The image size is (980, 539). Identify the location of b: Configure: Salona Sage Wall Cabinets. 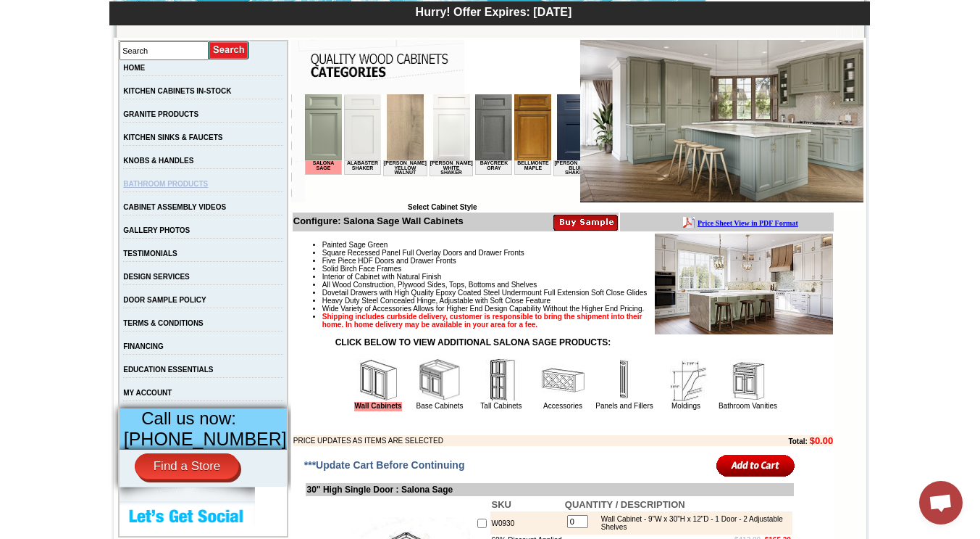
(378, 220).